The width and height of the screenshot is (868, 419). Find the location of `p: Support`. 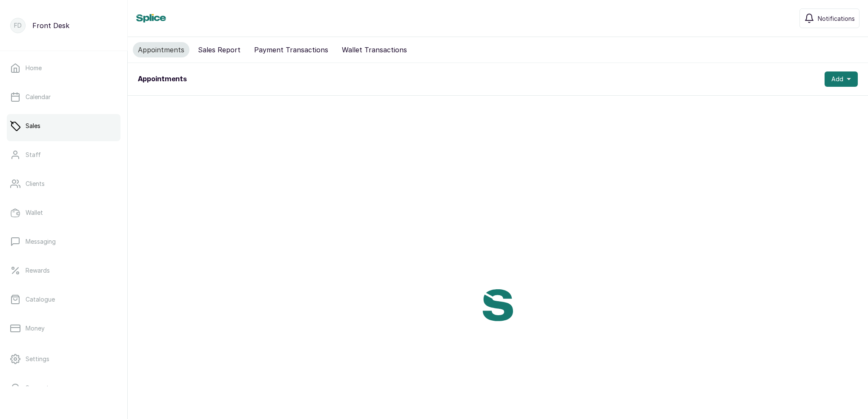

p: Support is located at coordinates (37, 388).